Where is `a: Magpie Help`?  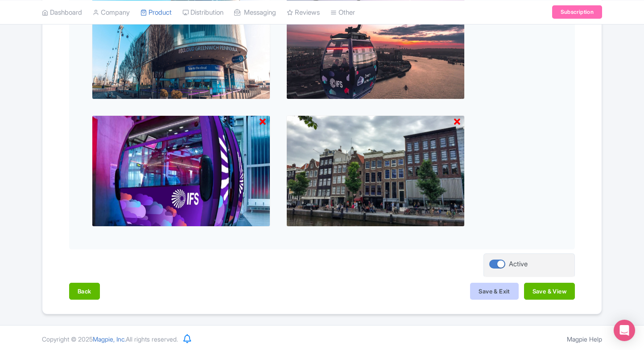
a: Magpie Help is located at coordinates (585, 339).